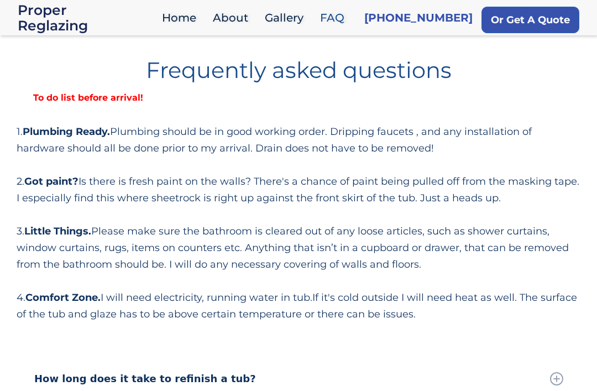 The image size is (597, 391). What do you see at coordinates (66, 132) in the screenshot?
I see `strong: Plumbing Ready.` at bounding box center [66, 132].